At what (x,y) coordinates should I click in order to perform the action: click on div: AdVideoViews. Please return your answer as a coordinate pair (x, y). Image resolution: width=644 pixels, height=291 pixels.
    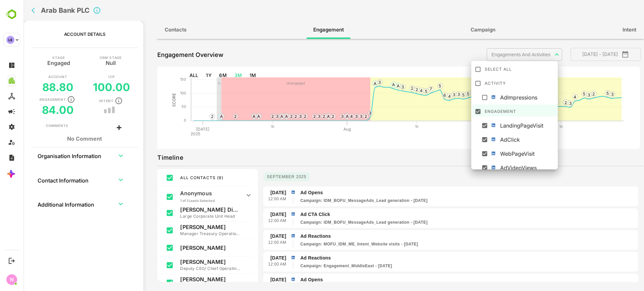
    Looking at the image, I should click on (504, 168).